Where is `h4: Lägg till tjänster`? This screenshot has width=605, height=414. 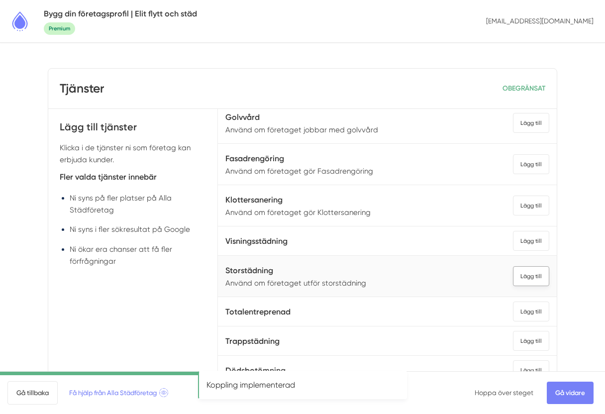
h4: Lägg till tjänster is located at coordinates (133, 131).